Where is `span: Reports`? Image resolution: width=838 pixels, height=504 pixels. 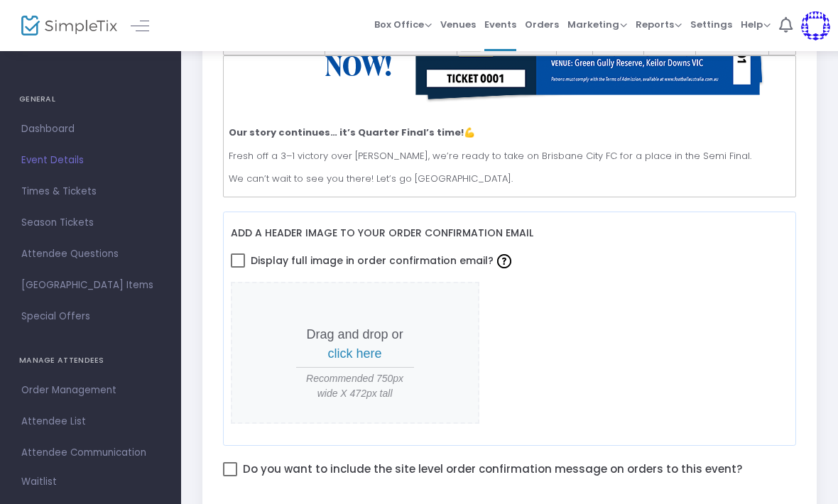 span: Reports is located at coordinates (658, 24).